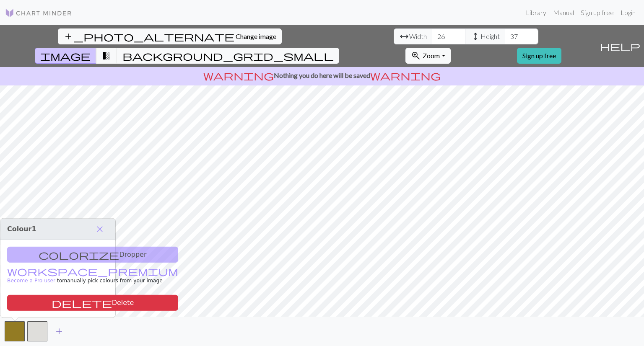  I want to click on span: Change image, so click(256, 36).